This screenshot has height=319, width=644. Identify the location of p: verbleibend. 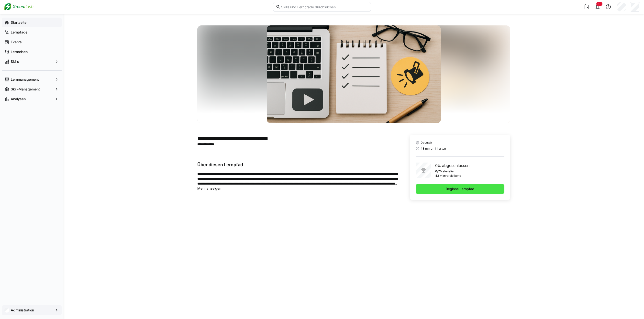
(453, 176).